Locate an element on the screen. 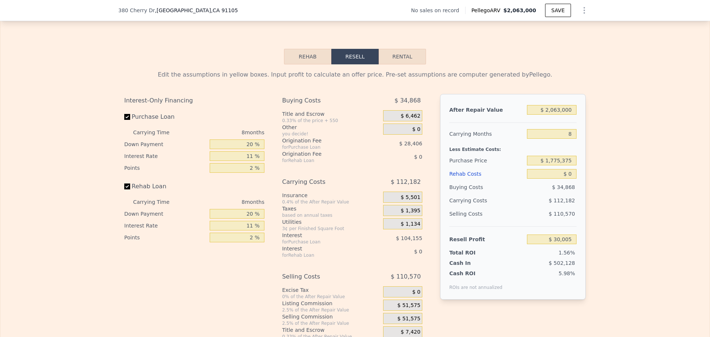 The height and width of the screenshot is (337, 710). span: $ 1,134 is located at coordinates (410, 224).